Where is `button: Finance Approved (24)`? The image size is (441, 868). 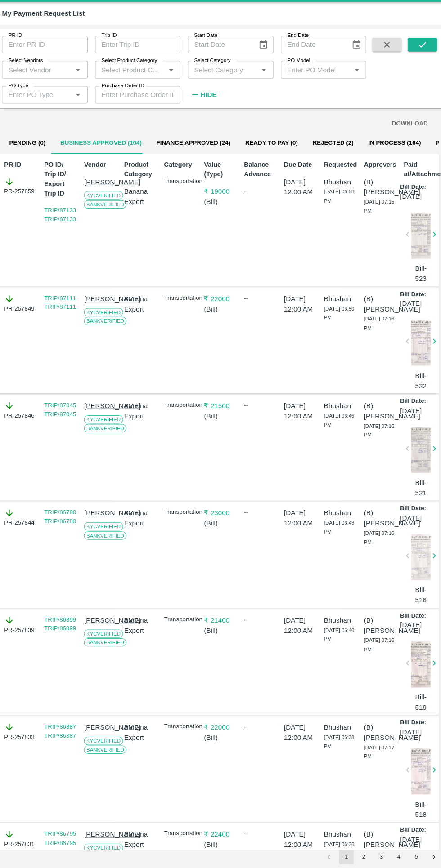
button: Finance Approved (24) is located at coordinates (194, 160).